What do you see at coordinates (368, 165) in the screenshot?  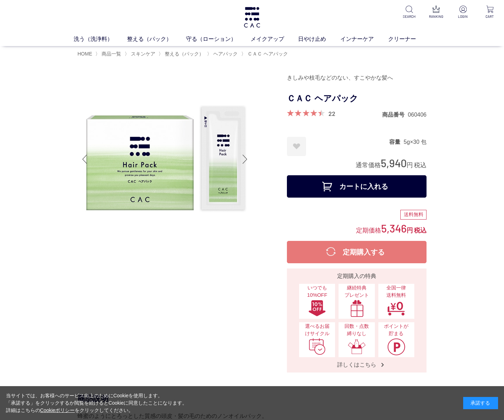 I see `span: 通常価格` at bounding box center [368, 165].